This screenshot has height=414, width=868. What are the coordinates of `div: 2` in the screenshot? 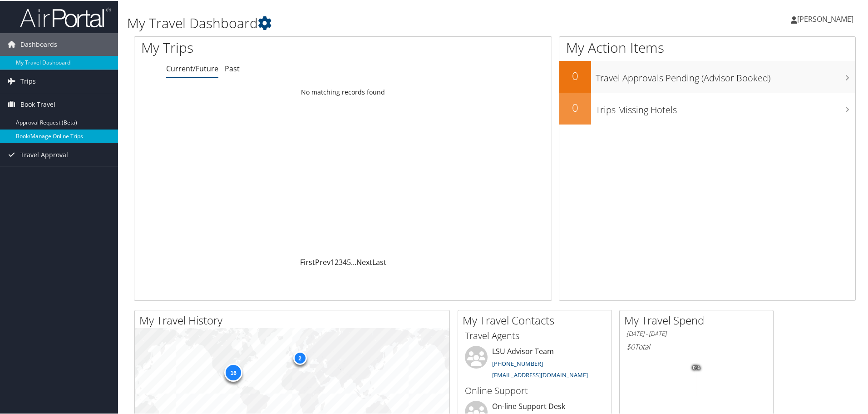 It's located at (299, 356).